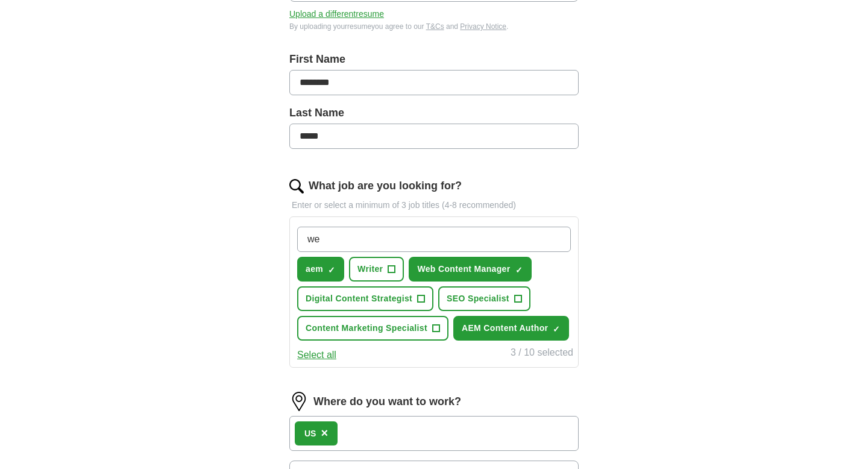 Image resolution: width=868 pixels, height=469 pixels. Describe the element at coordinates (434, 113) in the screenshot. I see `label: Last Name` at that location.